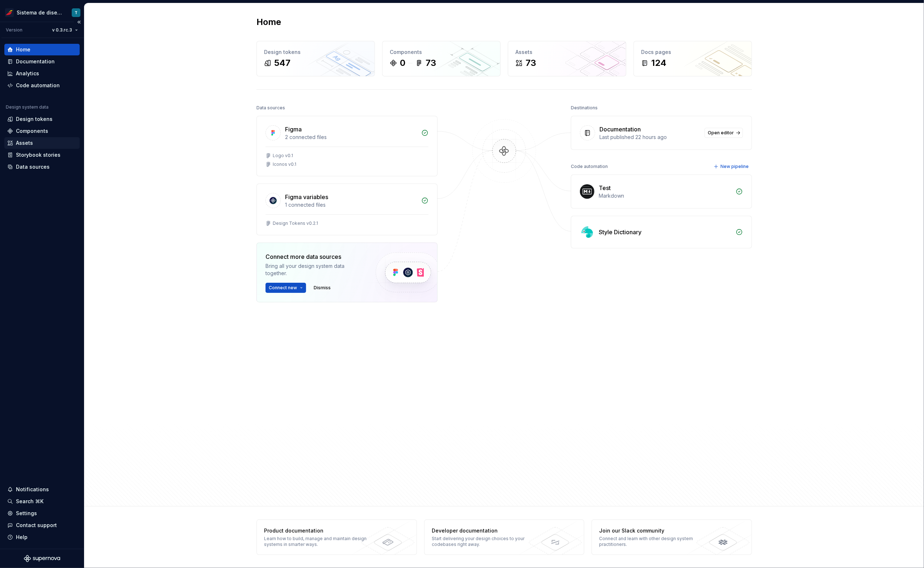 This screenshot has width=924, height=568. I want to click on a: Analytics, so click(42, 73).